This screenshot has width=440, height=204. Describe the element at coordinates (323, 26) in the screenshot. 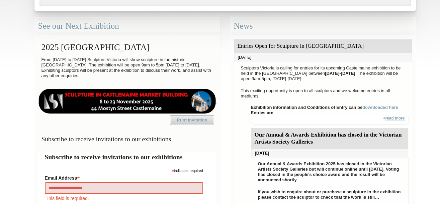

I see `div: News` at that location.